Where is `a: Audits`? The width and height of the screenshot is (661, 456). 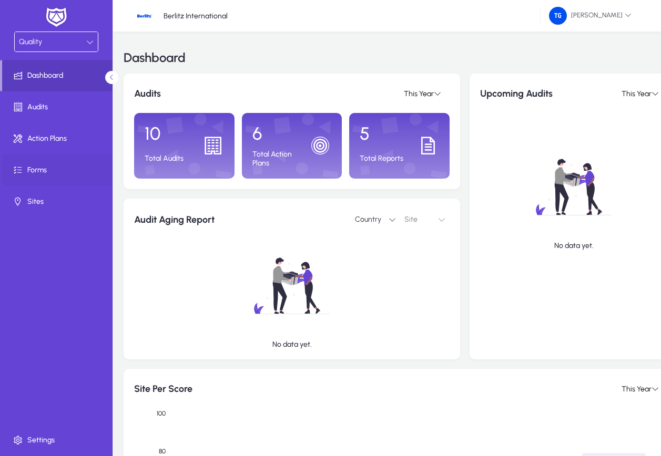 a: Audits is located at coordinates (58, 107).